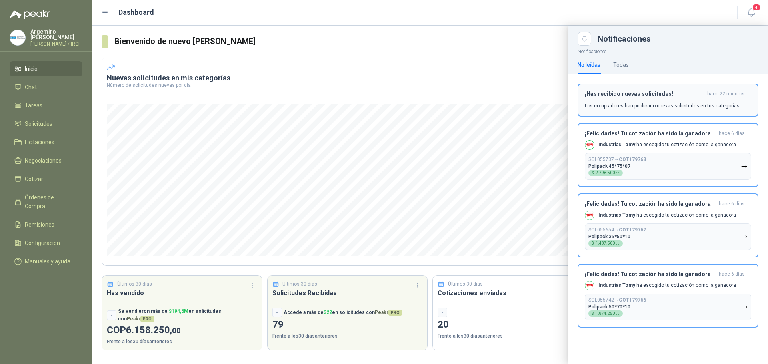  What do you see at coordinates (726, 94) in the screenshot?
I see `span: hace 22 minutos` at bounding box center [726, 94].